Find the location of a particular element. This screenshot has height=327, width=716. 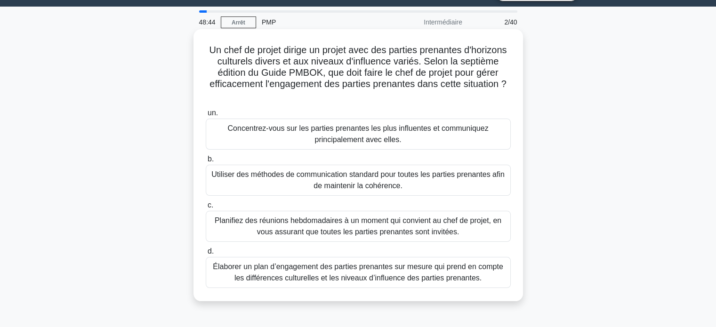

font: PMP is located at coordinates (269, 22).